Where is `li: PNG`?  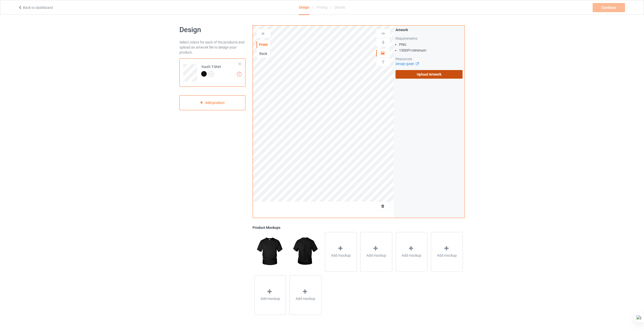
li: PNG is located at coordinates (431, 45).